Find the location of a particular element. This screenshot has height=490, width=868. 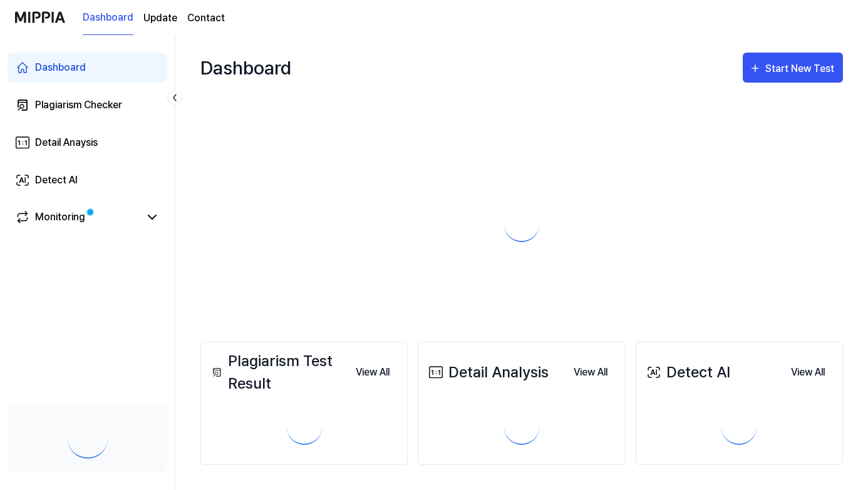

a: Update is located at coordinates (160, 18).